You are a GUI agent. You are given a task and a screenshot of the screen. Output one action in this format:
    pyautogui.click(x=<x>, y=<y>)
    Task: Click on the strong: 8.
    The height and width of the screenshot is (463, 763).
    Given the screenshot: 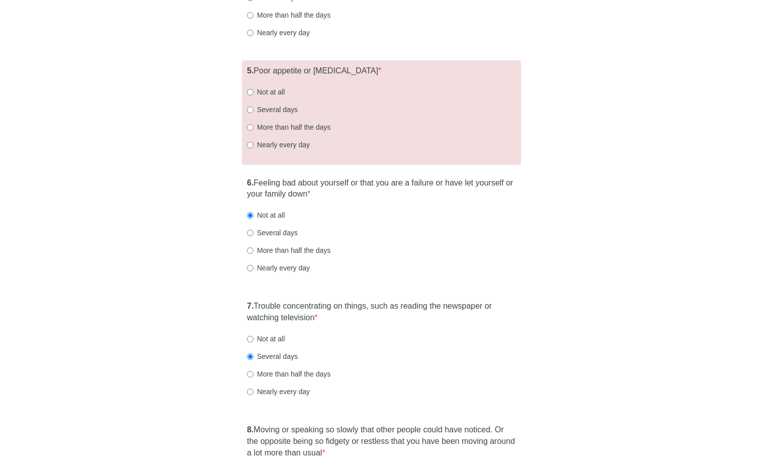 What is the action you would take?
    pyautogui.click(x=250, y=430)
    